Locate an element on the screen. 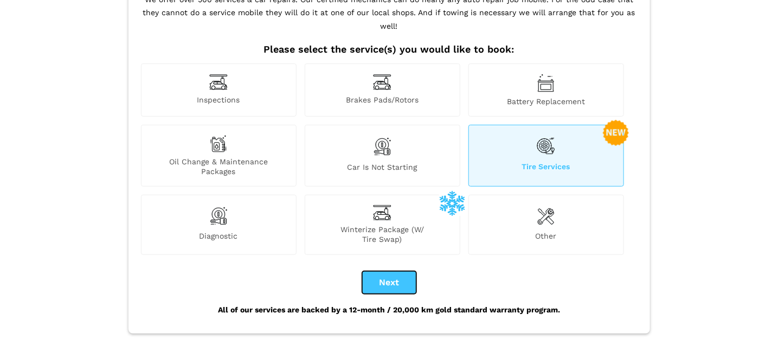 Image resolution: width=778 pixels, height=352 pixels. span: Inspections is located at coordinates (219, 100).